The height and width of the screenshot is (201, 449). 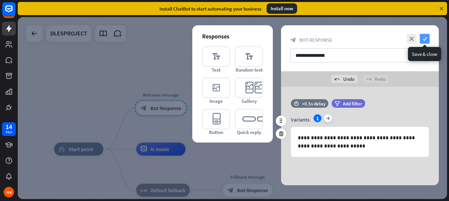 What do you see at coordinates (375, 79) in the screenshot?
I see `div: Redo` at bounding box center [375, 79].